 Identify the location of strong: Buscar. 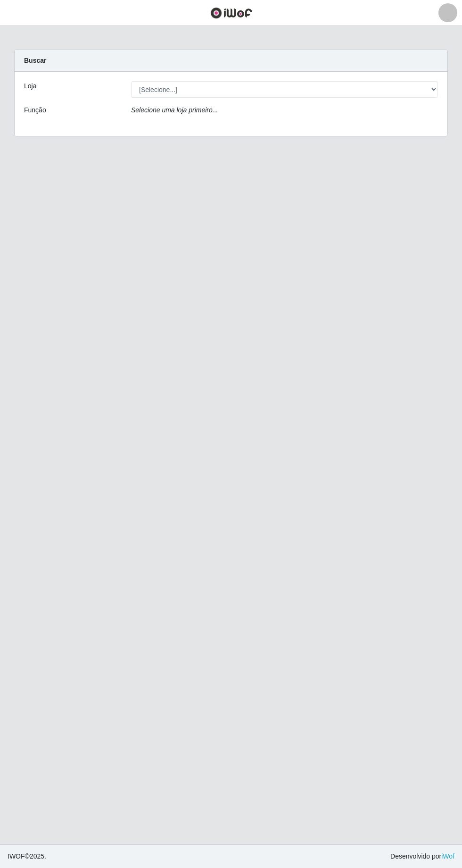
(35, 61).